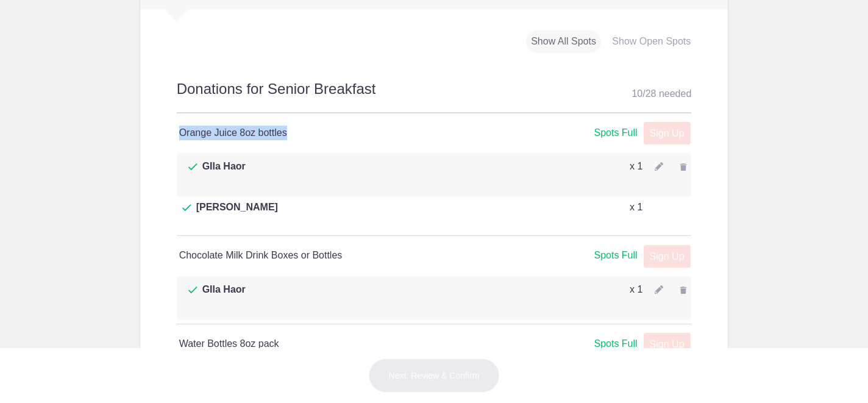 The width and height of the screenshot is (868, 403). Describe the element at coordinates (307, 133) in the screenshot. I see `h4: Orange Juice 8oz bottles` at that location.